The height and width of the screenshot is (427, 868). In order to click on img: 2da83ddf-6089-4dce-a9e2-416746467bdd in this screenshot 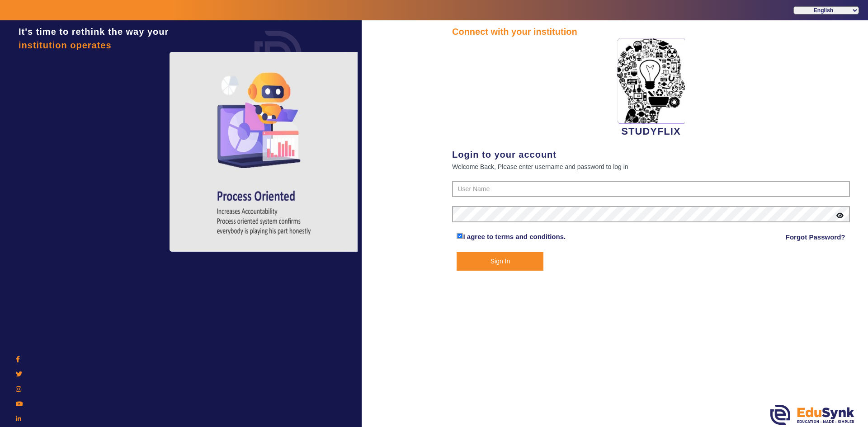, I will do `click(651, 81)`.